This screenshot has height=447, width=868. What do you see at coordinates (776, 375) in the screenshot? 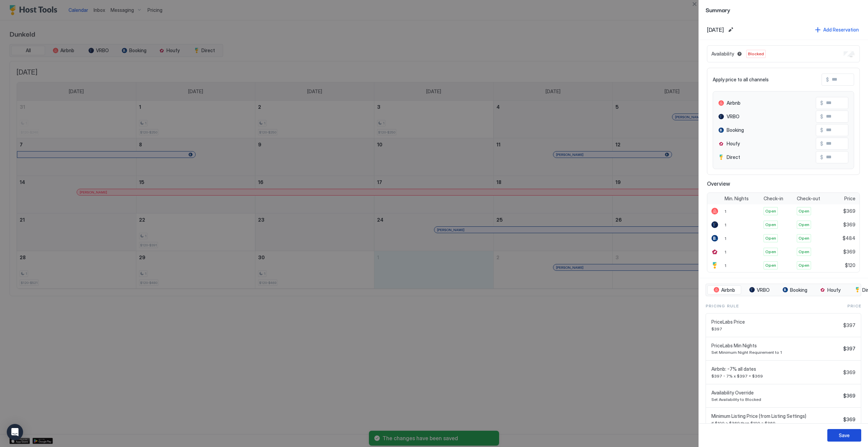
I see `span: $397 - 7% x $397 = $369` at bounding box center [776, 375].